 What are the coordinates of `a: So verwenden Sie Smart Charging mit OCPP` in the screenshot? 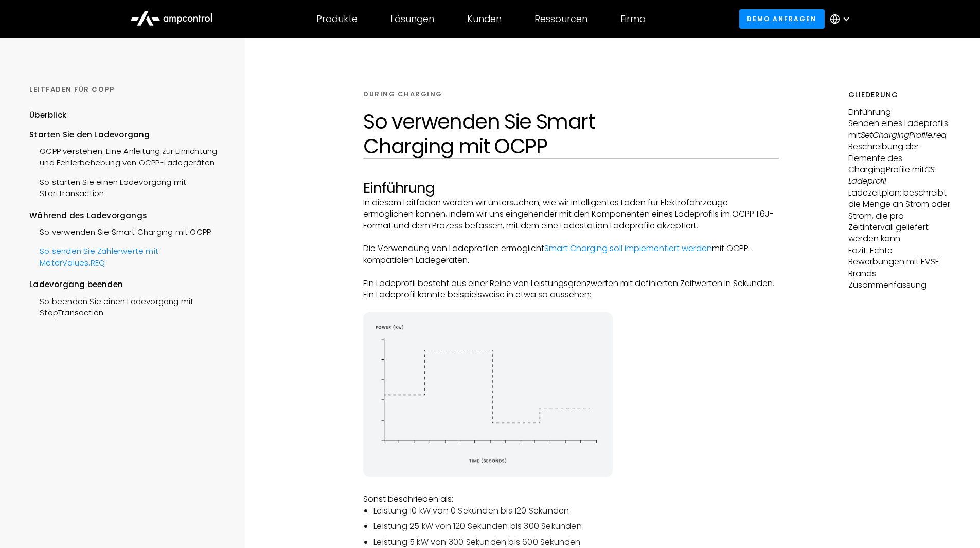 It's located at (120, 230).